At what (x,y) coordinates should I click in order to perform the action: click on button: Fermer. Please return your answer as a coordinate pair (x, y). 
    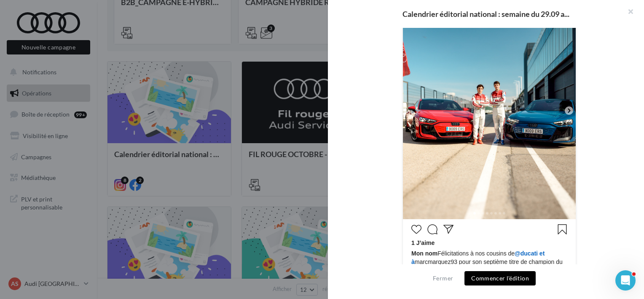
    Looking at the image, I should click on (443, 278).